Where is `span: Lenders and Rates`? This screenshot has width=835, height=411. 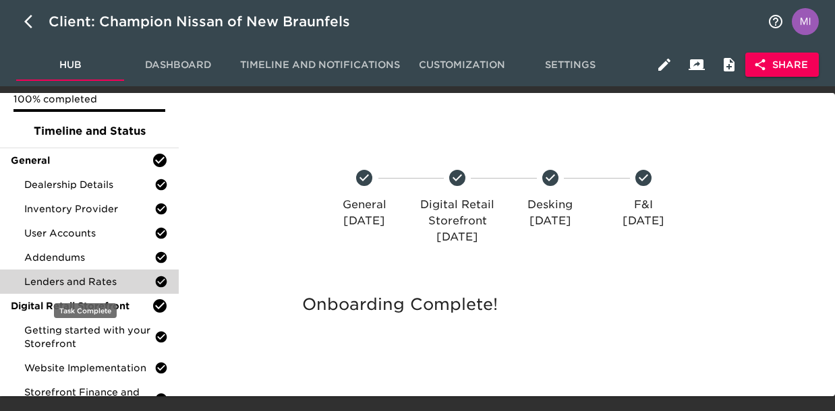
span: Lenders and Rates is located at coordinates (89, 282).